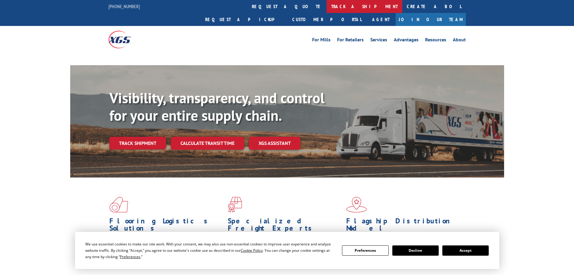 This screenshot has width=574, height=275. Describe the element at coordinates (252, 250) in the screenshot. I see `span: Cookie Policy` at that location.